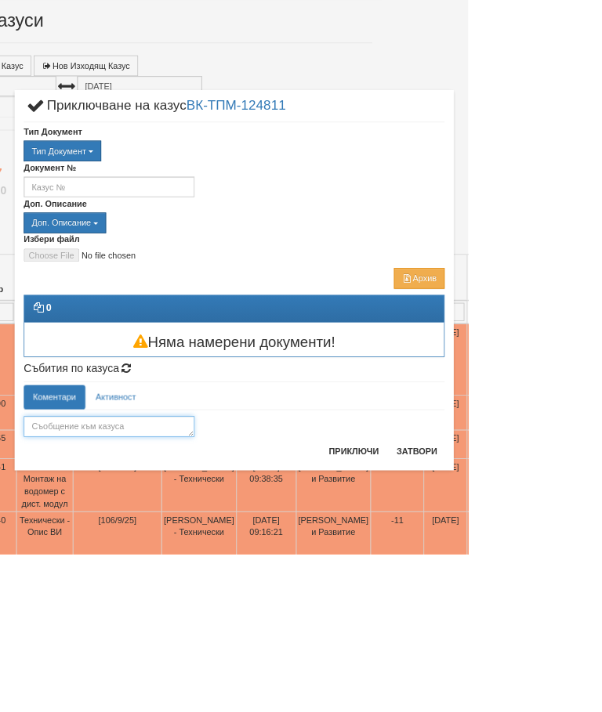 The width and height of the screenshot is (602, 712). What do you see at coordinates (78, 287) in the screenshot?
I see `span: Доп. Описание` at bounding box center [78, 287].